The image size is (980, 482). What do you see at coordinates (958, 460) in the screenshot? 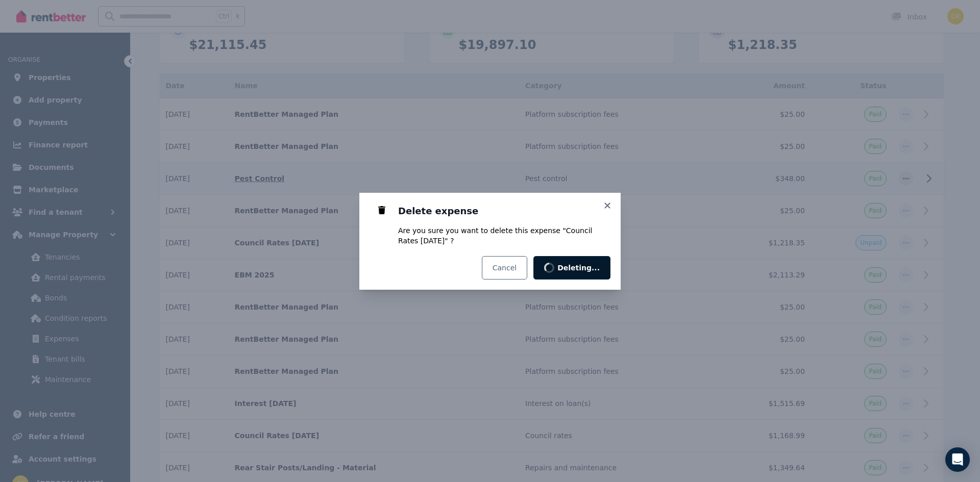
I see `div: Open Intercom Messenger` at bounding box center [958, 460].